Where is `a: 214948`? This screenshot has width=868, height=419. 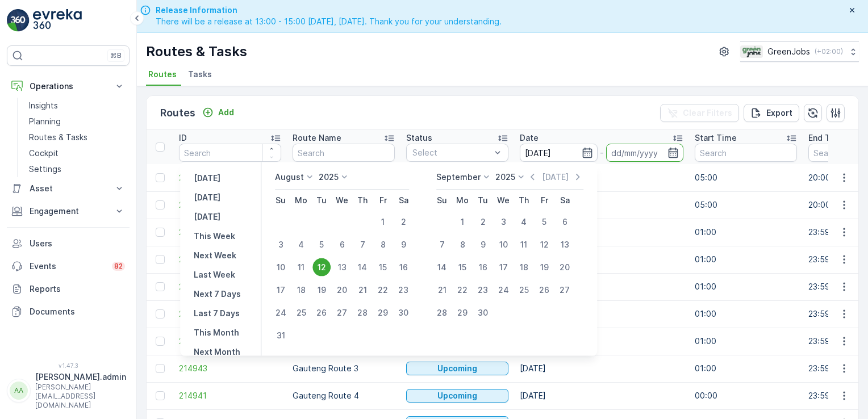 a: 214948 is located at coordinates (230, 233).